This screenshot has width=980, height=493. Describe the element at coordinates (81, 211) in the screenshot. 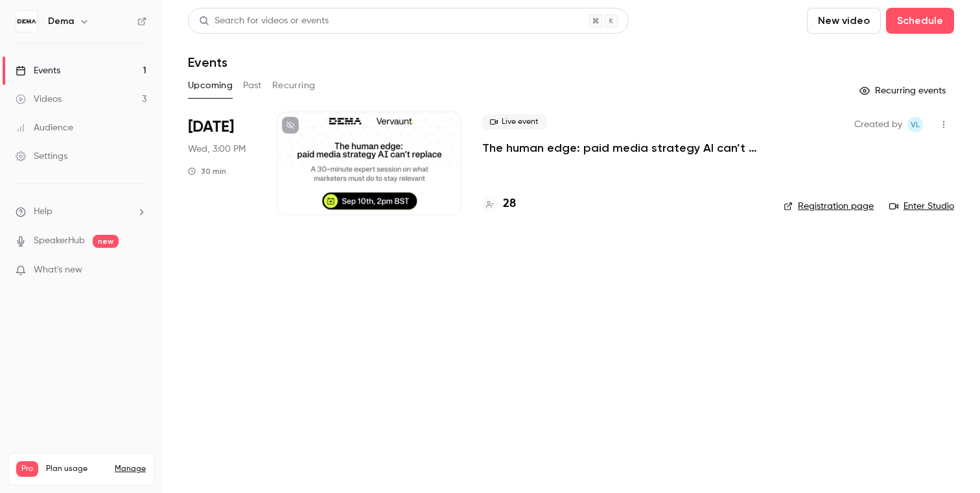

I see `li: help-dropdown-opener` at that location.